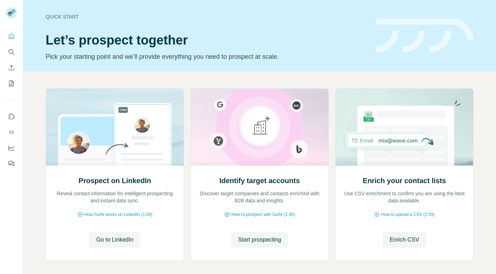 This screenshot has width=496, height=274. I want to click on h1: Let’s prospect together, so click(206, 40).